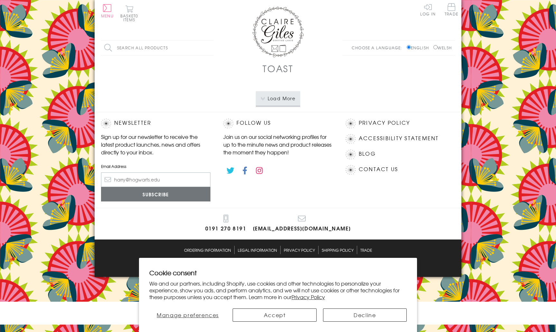 This screenshot has width=556, height=332. Describe the element at coordinates (275, 315) in the screenshot. I see `button: Accept` at that location.